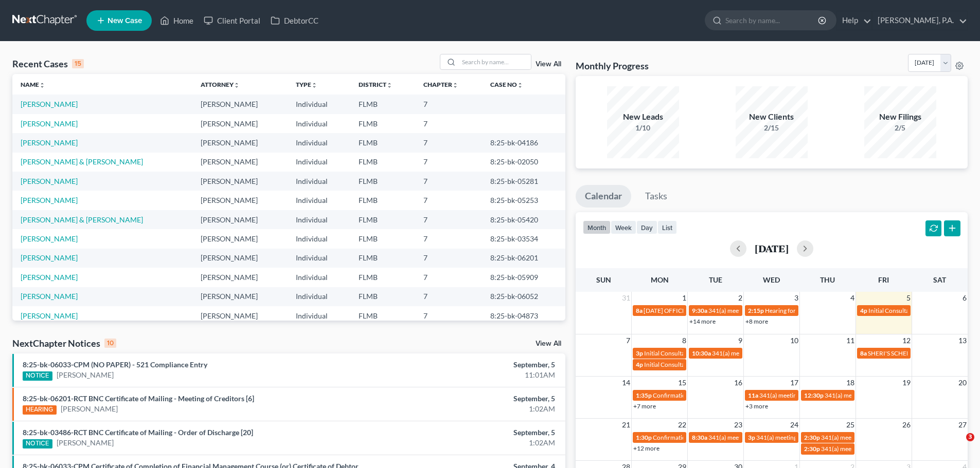 This screenshot has width=980, height=468. What do you see at coordinates (771, 128) in the screenshot?
I see `div: 2/15` at bounding box center [771, 128].